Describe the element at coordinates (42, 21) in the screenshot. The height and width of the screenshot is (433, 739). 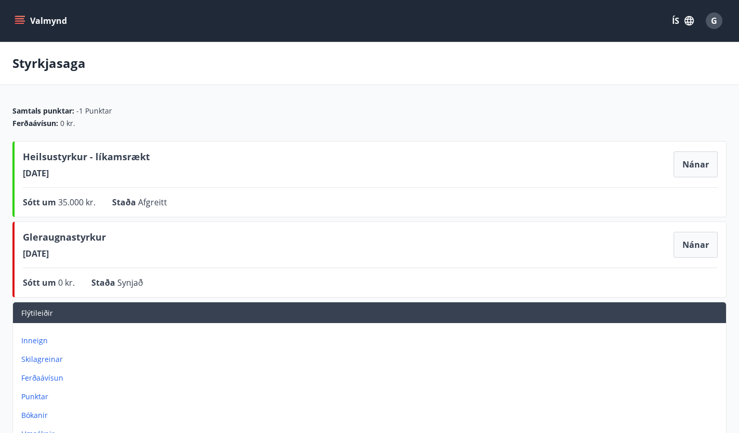
I see `button: menu` at that location.